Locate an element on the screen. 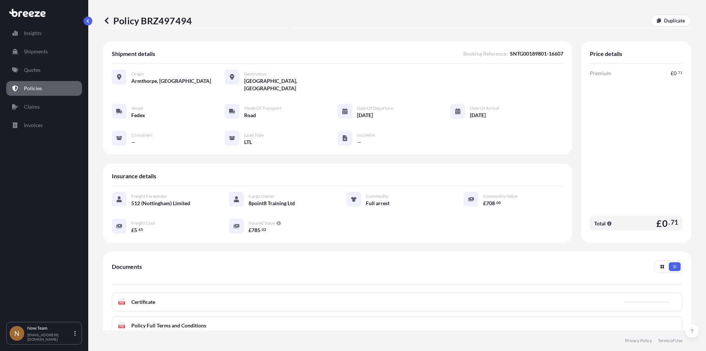 This screenshot has width=706, height=351. span: Cargo Owner is located at coordinates (262, 196).